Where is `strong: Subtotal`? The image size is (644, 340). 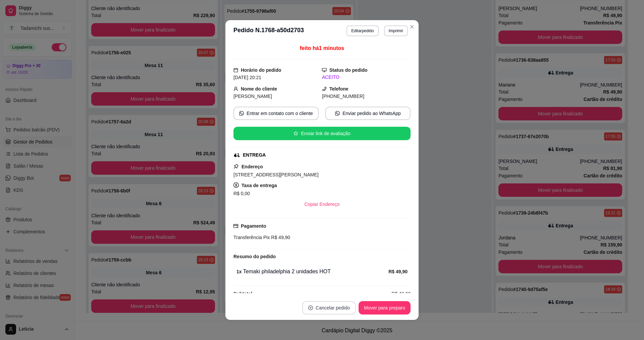 strong: Subtotal is located at coordinates (243, 293).